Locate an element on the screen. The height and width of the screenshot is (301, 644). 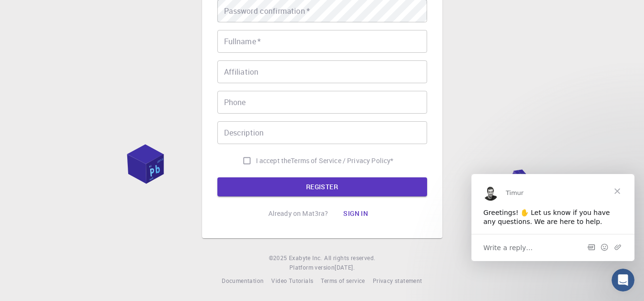
span: Privacy statement is located at coordinates (397, 281).